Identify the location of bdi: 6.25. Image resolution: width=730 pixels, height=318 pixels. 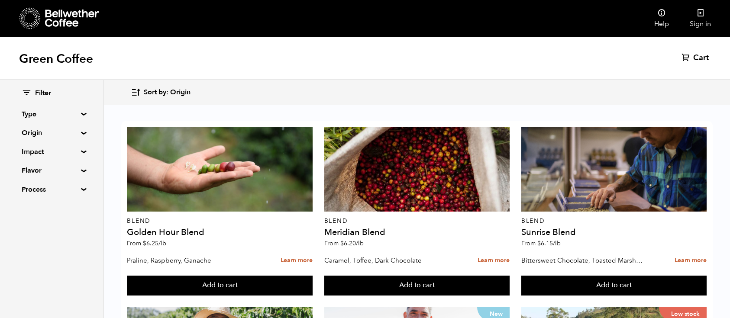
(155, 243).